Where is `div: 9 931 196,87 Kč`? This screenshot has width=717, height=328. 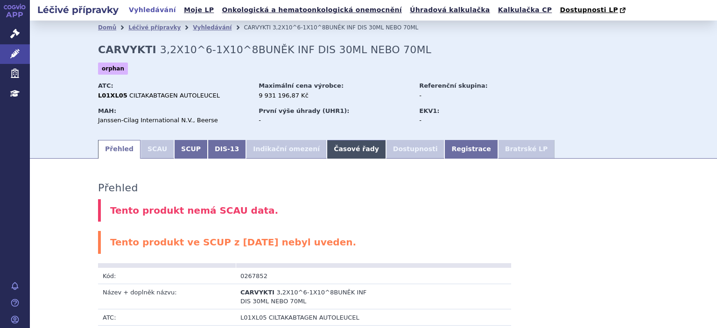 div: 9 931 196,87 Kč is located at coordinates (334, 96).